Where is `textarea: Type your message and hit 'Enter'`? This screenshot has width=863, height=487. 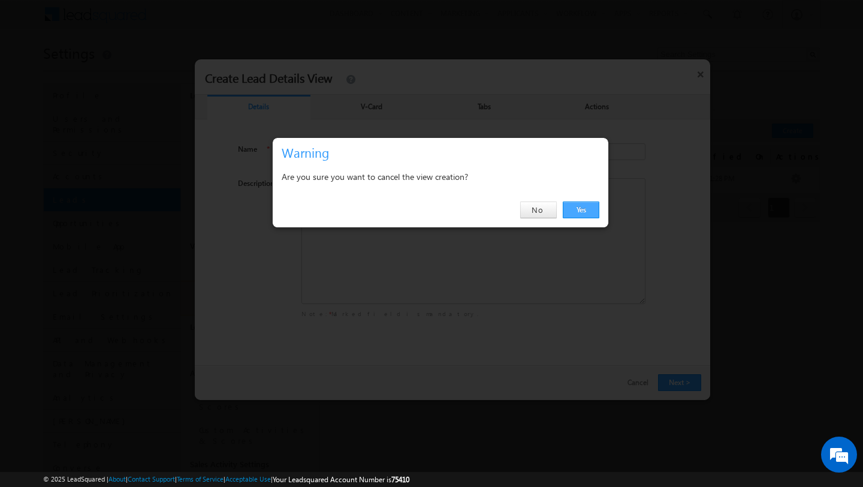 textarea: Type your message and hit 'Enter' is located at coordinates (117, 235).